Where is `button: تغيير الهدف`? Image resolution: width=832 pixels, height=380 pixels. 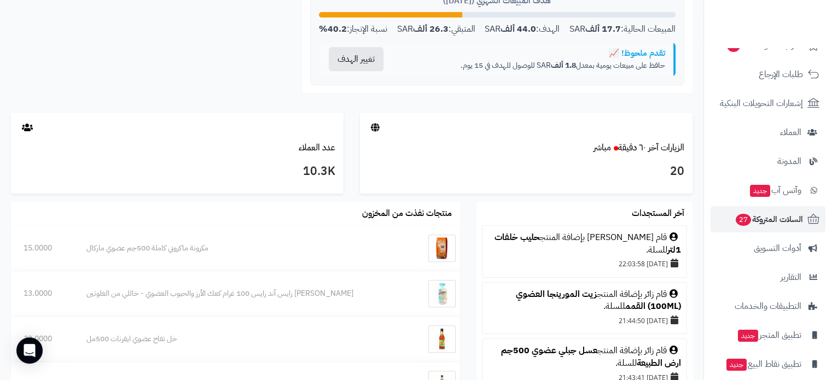 button: تغيير الهدف is located at coordinates (356, 59).